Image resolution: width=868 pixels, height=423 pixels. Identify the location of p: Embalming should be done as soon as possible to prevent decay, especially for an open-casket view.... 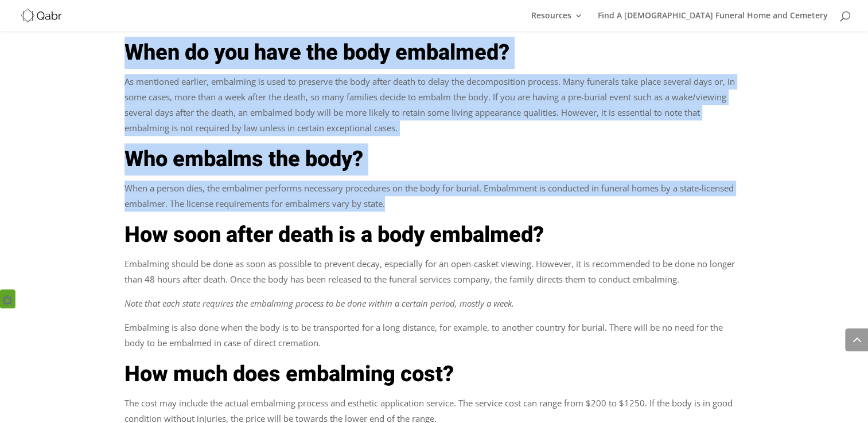
(434, 276).